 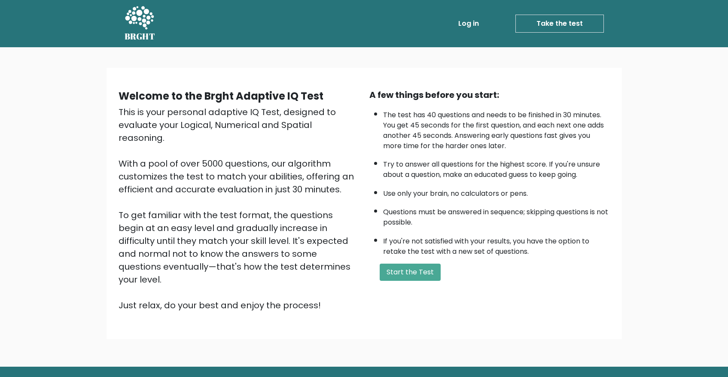 I want to click on li: If you're not satisfied with your results, you have the option to retake the test with a new set ..., so click(x=497, y=244).